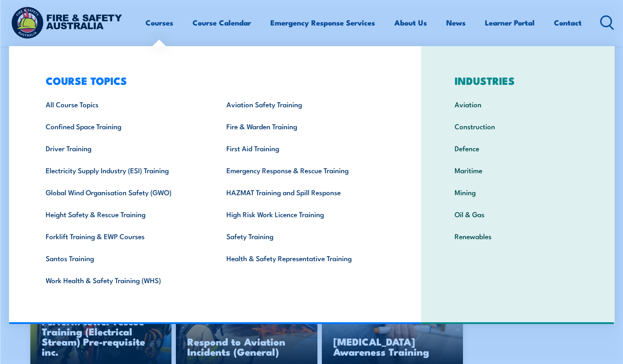  I want to click on h3: Perform tower rescue Training (Electrical Stream) Pre-requisite inc., so click(101, 336).